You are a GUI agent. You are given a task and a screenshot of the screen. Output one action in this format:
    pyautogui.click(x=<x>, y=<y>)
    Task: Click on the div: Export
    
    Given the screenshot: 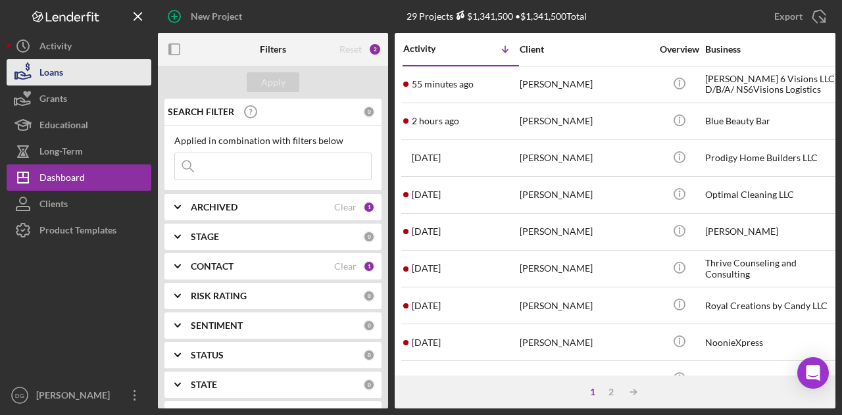 What is the action you would take?
    pyautogui.click(x=788, y=16)
    